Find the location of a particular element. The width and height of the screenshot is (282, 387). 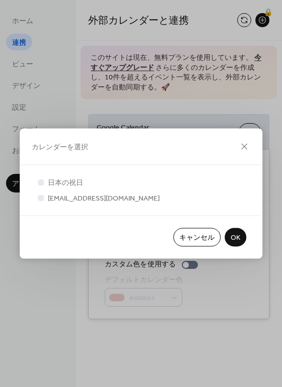

button: キャンセル is located at coordinates (197, 237).